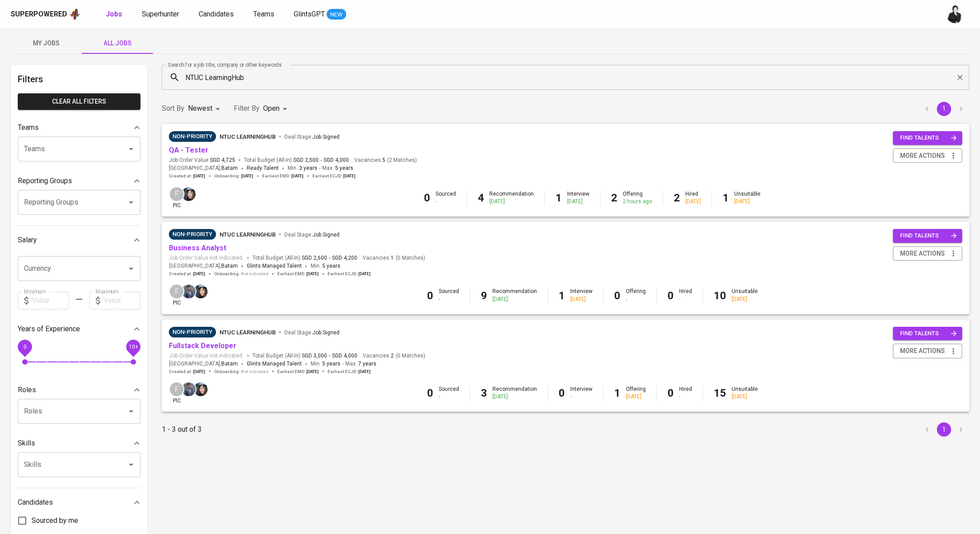 The image size is (980, 534). Describe the element at coordinates (326, 333) in the screenshot. I see `span: Job Signed` at that location.